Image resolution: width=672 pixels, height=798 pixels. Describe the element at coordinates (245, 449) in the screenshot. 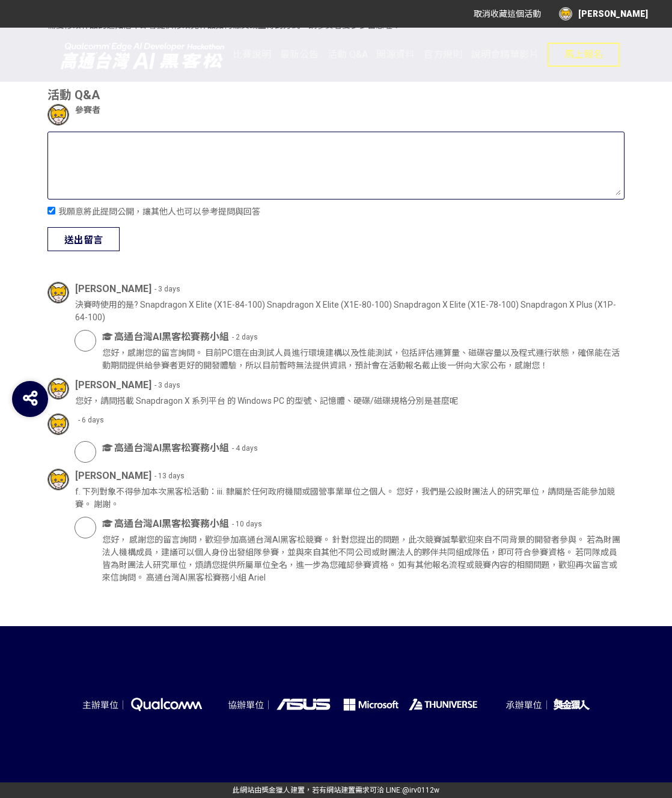

I see `span: - 4 days` at that location.